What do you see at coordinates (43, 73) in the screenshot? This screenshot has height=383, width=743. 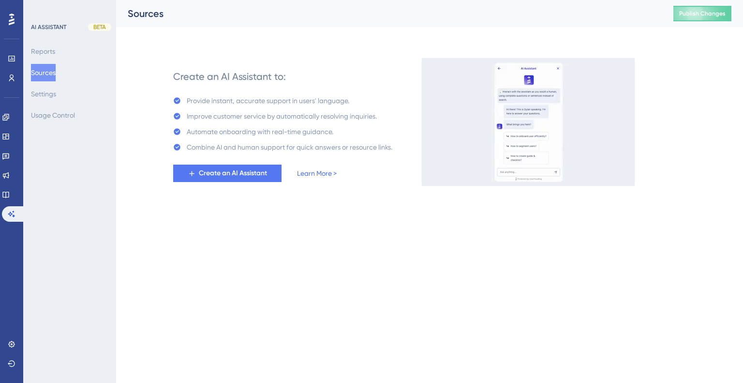 I see `button: Sources` at bounding box center [43, 73].